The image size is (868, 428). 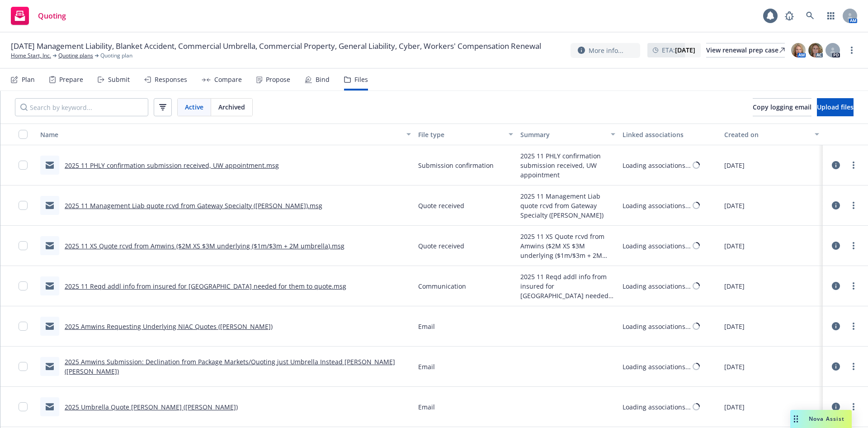 What do you see at coordinates (461, 134) in the screenshot?
I see `div: File type` at bounding box center [461, 134].